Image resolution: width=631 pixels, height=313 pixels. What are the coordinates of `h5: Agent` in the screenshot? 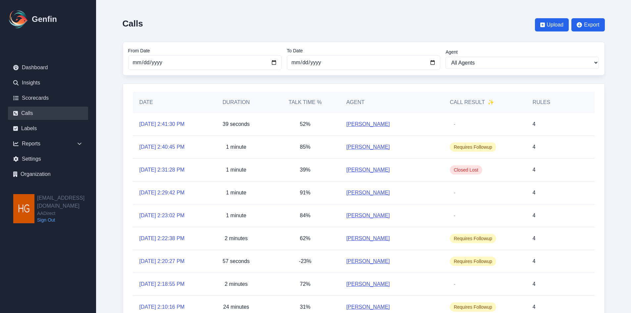 It's located at (355, 102).